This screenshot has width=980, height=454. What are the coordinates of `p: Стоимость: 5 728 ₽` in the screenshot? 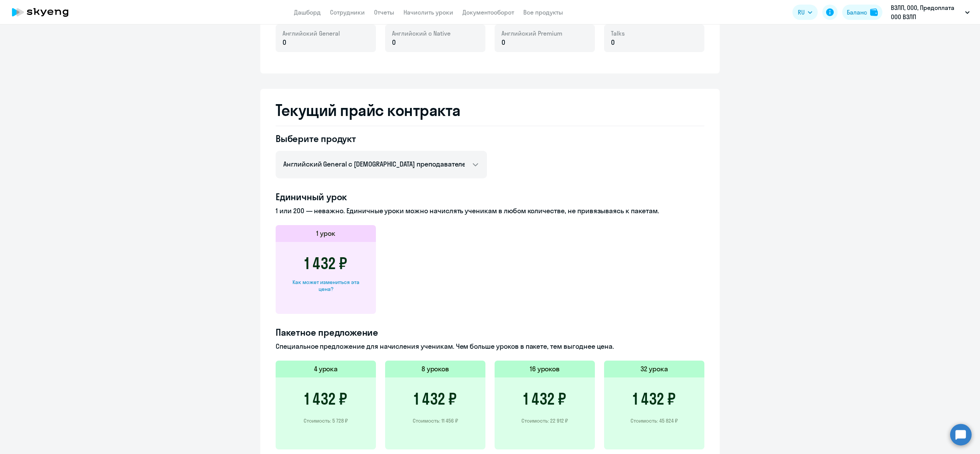 It's located at (326, 421).